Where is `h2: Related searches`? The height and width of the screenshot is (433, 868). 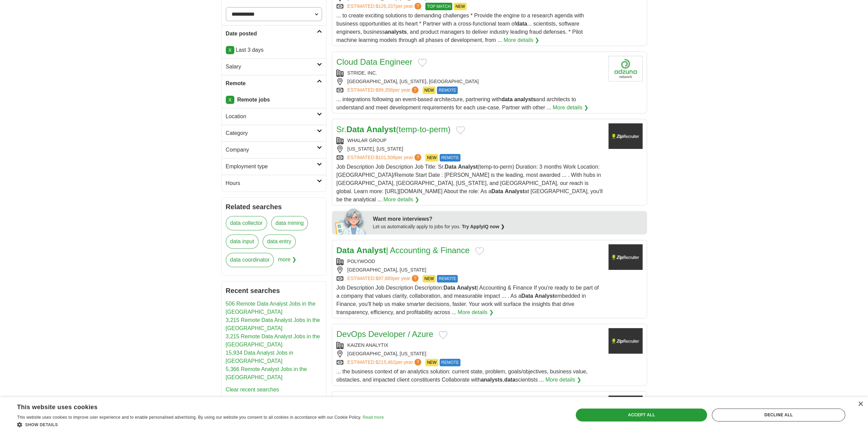 h2: Related searches is located at coordinates (274, 207).